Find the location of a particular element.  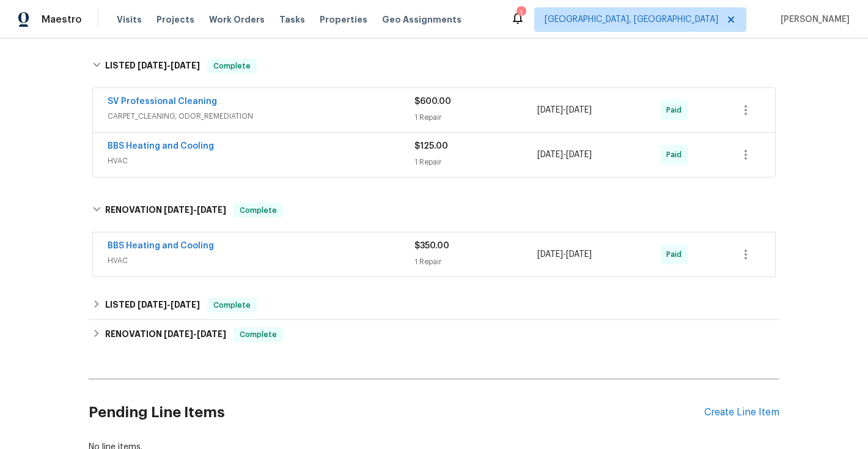

div: 1 is located at coordinates (521, 14).